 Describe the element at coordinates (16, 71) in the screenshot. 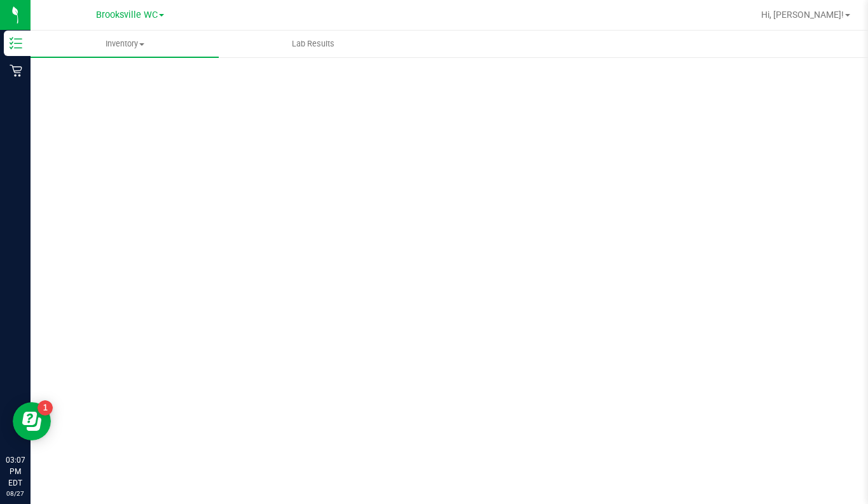

I see `inline-svg: Retail` at that location.